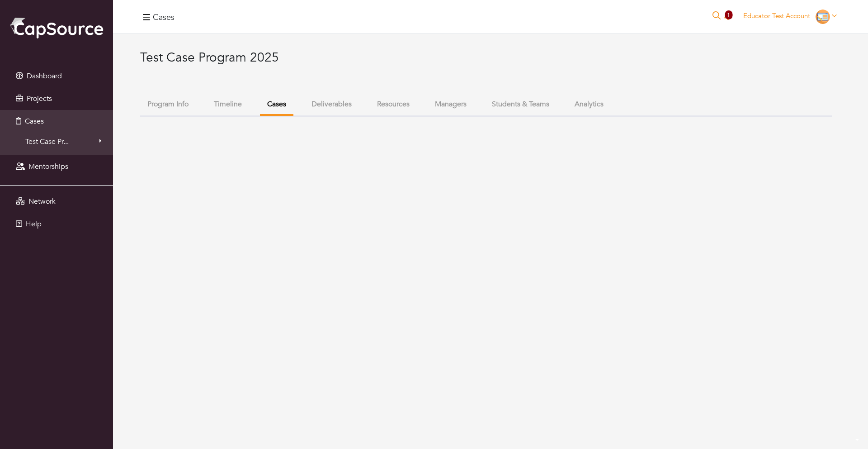  I want to click on span: Mentorships, so click(48, 167).